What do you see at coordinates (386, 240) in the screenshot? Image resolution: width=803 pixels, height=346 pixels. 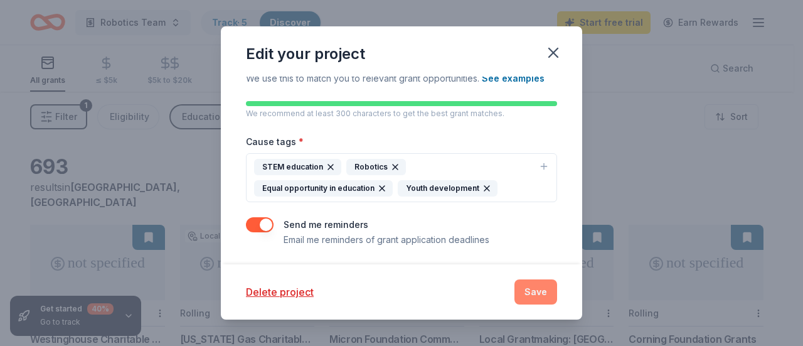 I see `p: Email me reminders of grant application deadlines` at bounding box center [386, 240].